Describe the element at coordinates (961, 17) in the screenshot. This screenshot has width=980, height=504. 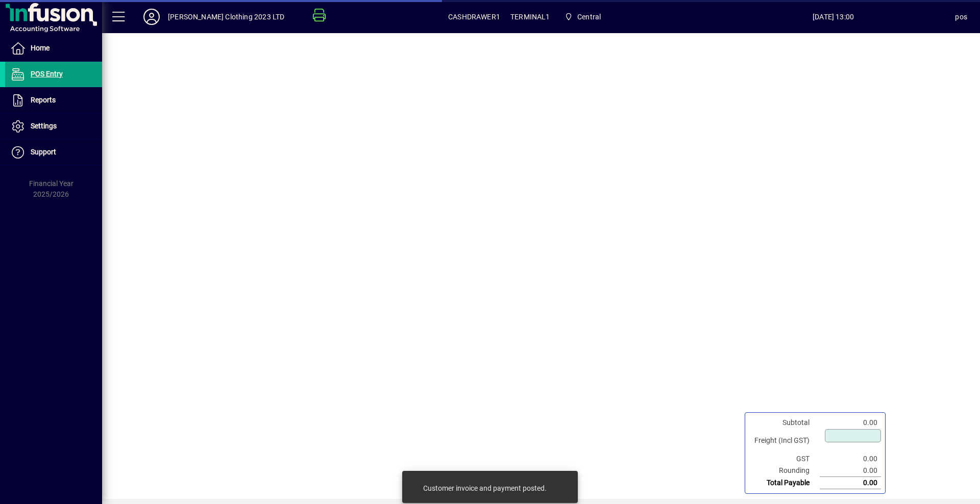
I see `div: pos` at that location.